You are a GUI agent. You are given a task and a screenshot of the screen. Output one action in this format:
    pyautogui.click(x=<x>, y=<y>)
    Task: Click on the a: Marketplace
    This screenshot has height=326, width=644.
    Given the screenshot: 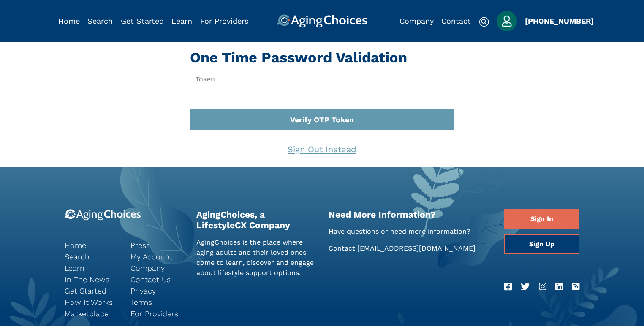 What is the action you would take?
    pyautogui.click(x=91, y=314)
    